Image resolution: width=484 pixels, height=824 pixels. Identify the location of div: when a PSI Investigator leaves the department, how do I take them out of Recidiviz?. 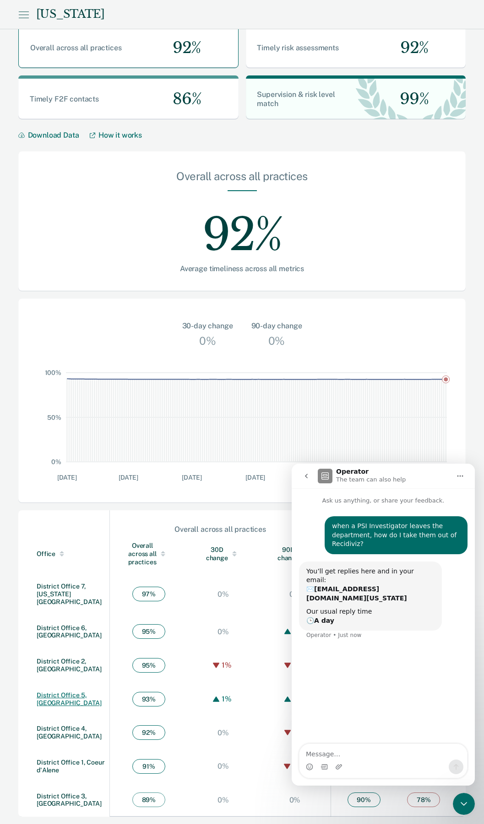
(104, 71).